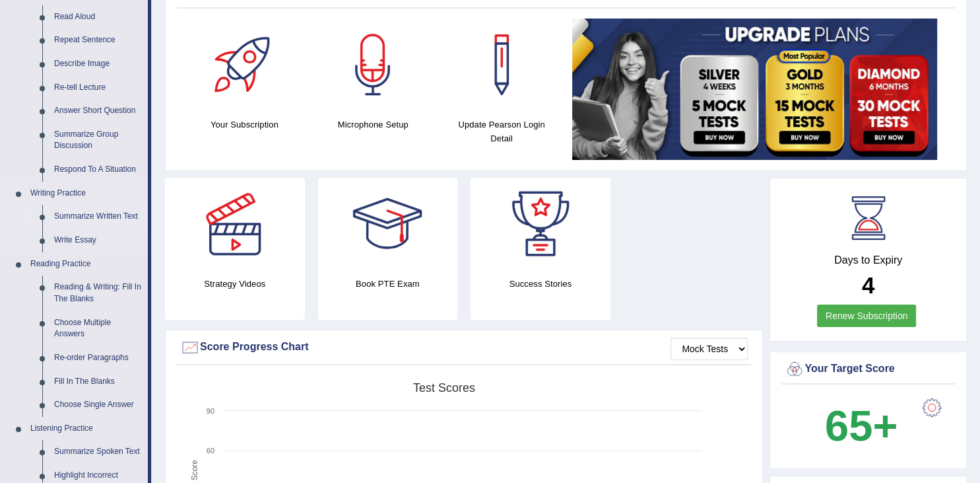 This screenshot has width=980, height=483. What do you see at coordinates (98, 452) in the screenshot?
I see `a: Summarize Spoken Text` at bounding box center [98, 452].